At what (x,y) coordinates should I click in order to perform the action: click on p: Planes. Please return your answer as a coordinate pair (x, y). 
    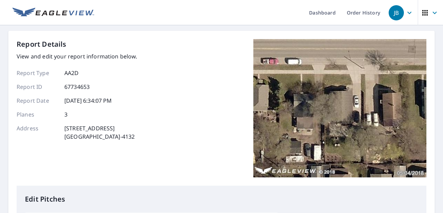
    Looking at the image, I should click on (37, 114).